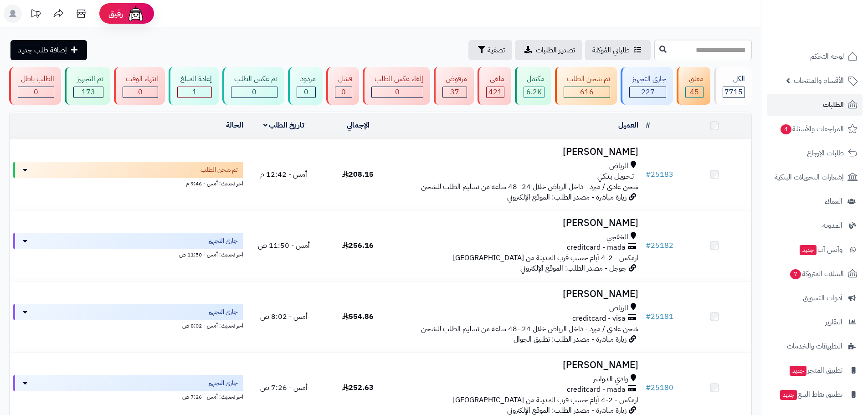  I want to click on div: اخر تحديث: أمس - 8:02 ص, so click(128, 325).